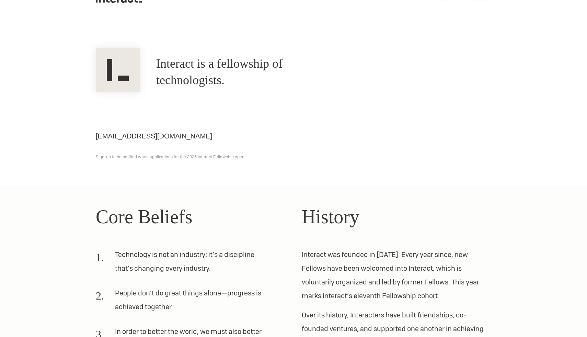 The height and width of the screenshot is (337, 587). Describe the element at coordinates (182, 264) in the screenshot. I see `li: Technology is not an industry; it’s a discipline that’s changing every industry.` at that location.